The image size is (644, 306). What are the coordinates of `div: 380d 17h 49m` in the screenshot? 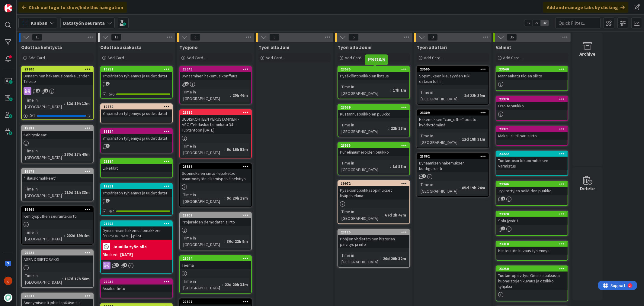 It's located at (77, 154).